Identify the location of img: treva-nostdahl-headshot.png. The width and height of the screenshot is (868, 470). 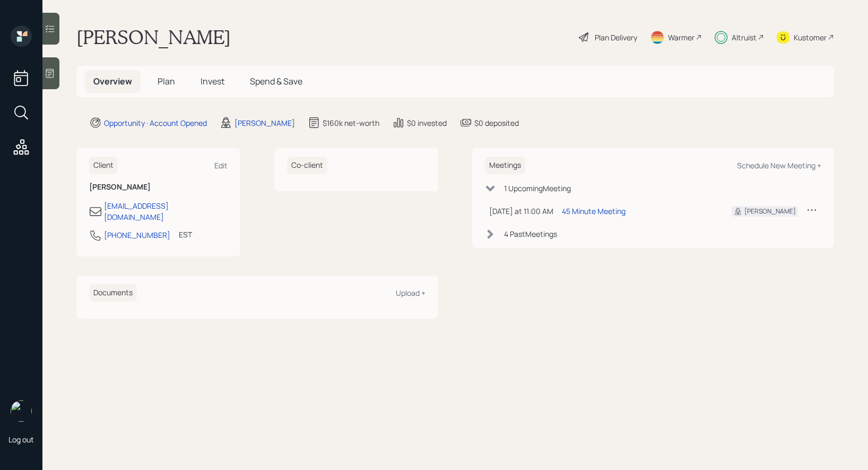
(21, 411).